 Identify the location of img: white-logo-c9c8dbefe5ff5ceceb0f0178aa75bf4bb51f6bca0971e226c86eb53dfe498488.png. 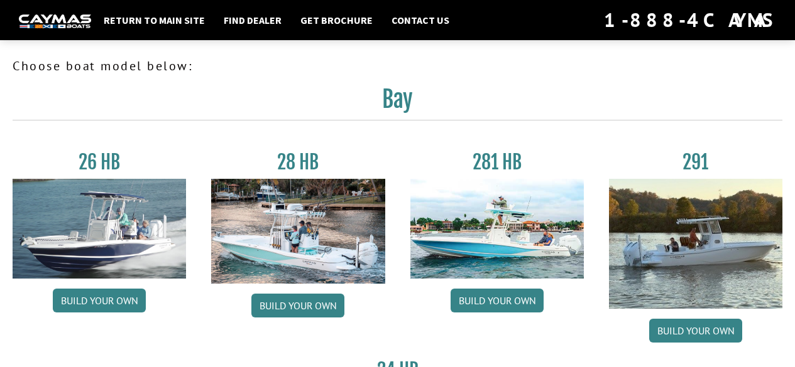
(55, 21).